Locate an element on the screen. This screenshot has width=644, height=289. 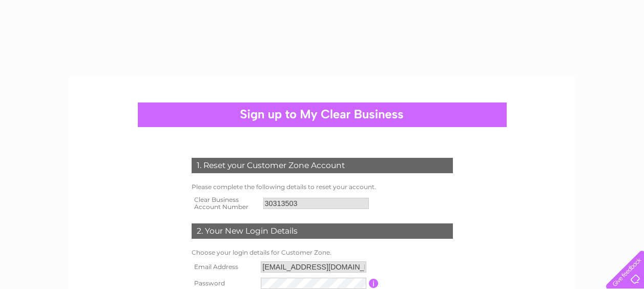
div: 2. Your New Login Details is located at coordinates (322, 231).